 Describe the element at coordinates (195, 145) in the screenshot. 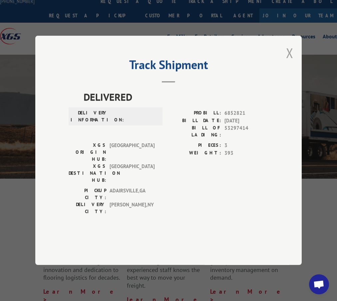

I see `label: PIECES:` at that location.